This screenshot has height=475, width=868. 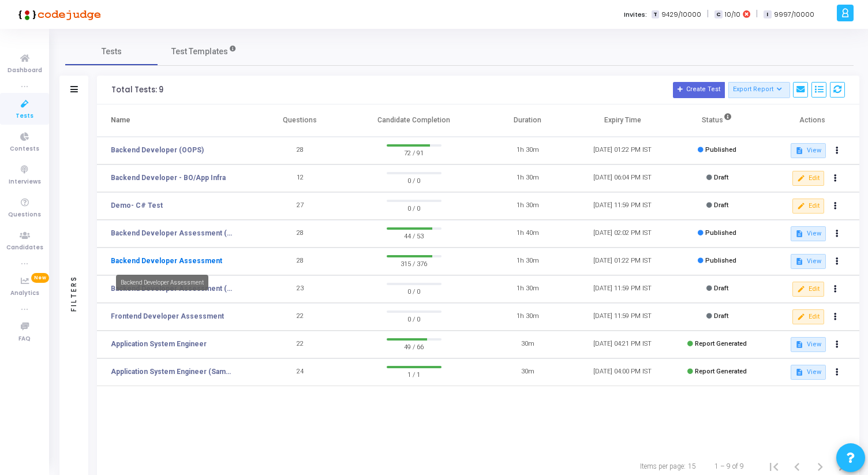 What do you see at coordinates (137, 205) in the screenshot?
I see `a: Demo- C# Test` at bounding box center [137, 205].